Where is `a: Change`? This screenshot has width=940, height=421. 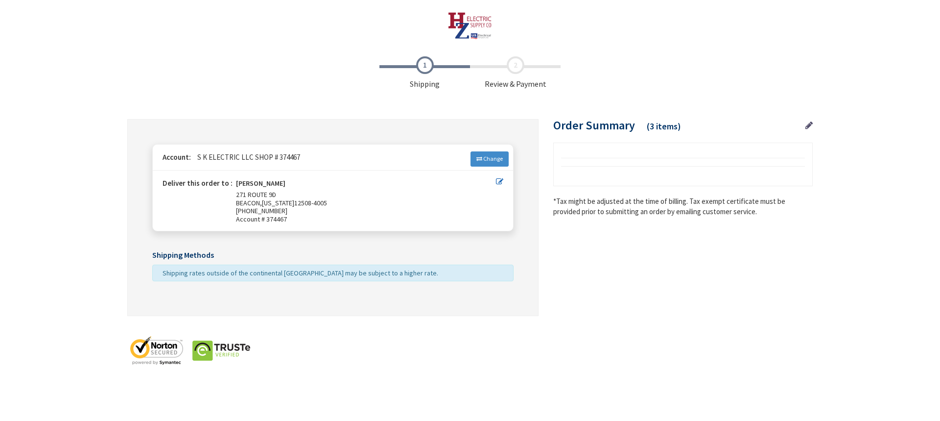 a: Change is located at coordinates (490, 159).